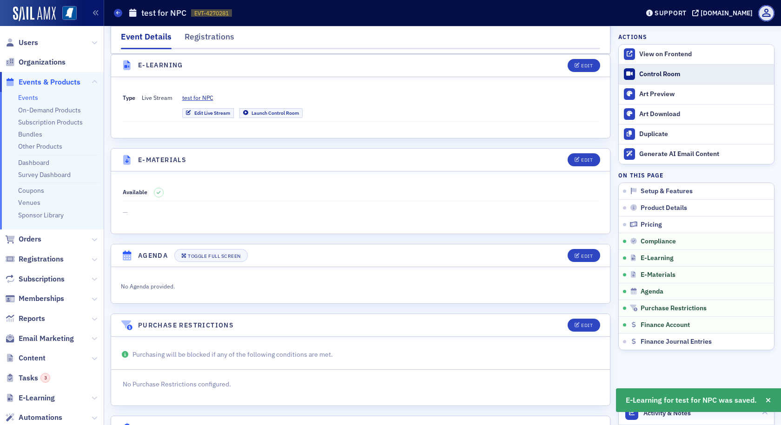 The width and height of the screenshot is (781, 425). Describe the element at coordinates (30, 134) in the screenshot. I see `a: Bundles` at that location.